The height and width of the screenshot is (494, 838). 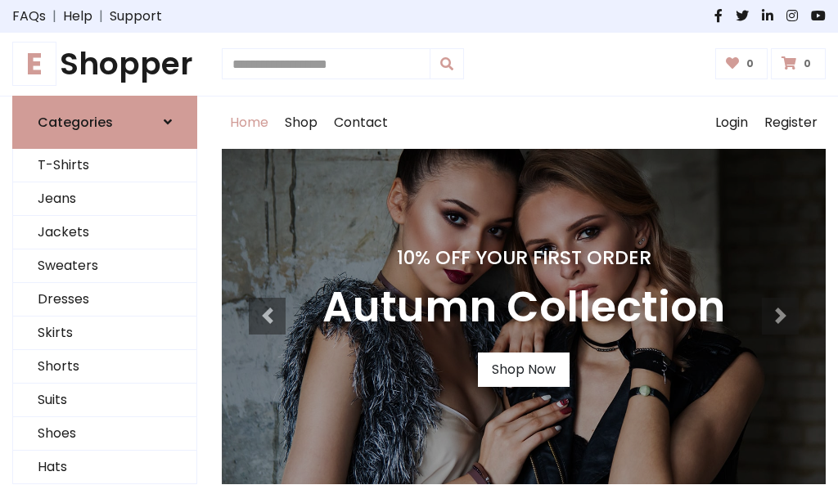 I want to click on a: FAQs, so click(x=29, y=16).